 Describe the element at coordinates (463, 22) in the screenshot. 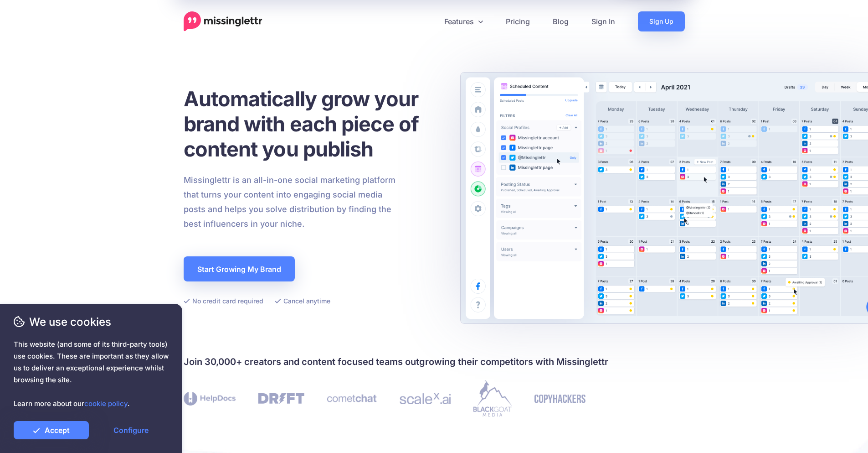

I see `a: Features` at that location.